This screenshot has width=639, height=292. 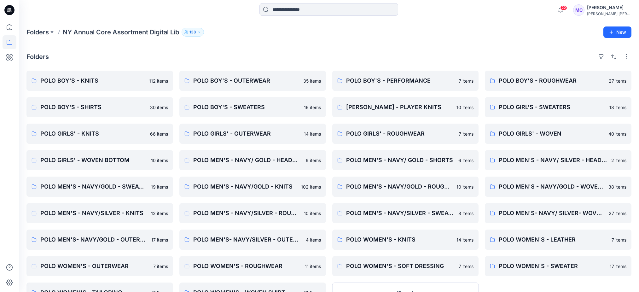 I want to click on a: POLO BOY'S - PERFORMANCE7 items, so click(x=406, y=81).